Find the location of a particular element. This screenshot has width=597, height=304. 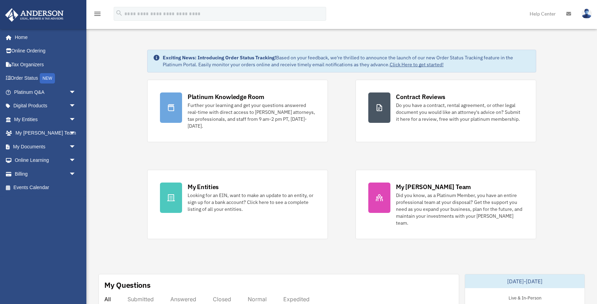

a: Online Ordering is located at coordinates (46, 51).